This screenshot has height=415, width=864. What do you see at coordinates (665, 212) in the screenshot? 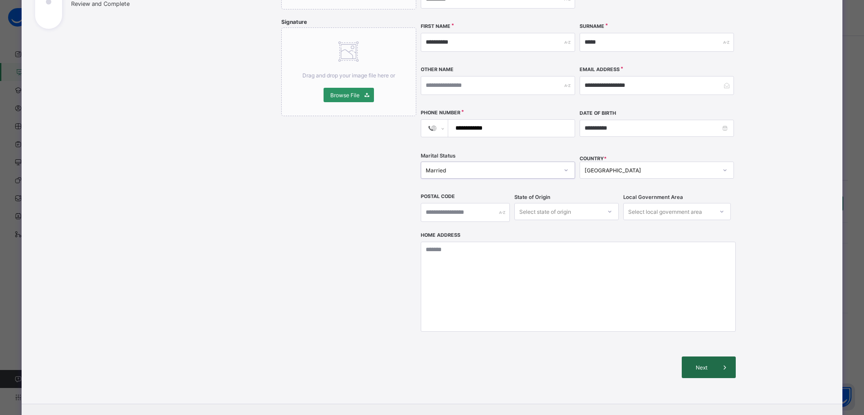
I see `div: Select local government area` at bounding box center [665, 212].